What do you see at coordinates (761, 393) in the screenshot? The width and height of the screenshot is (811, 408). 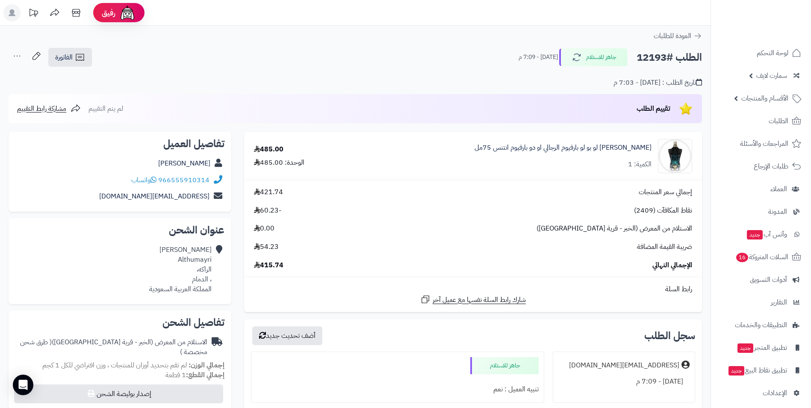 I see `a: الإعدادات` at bounding box center [761, 393].